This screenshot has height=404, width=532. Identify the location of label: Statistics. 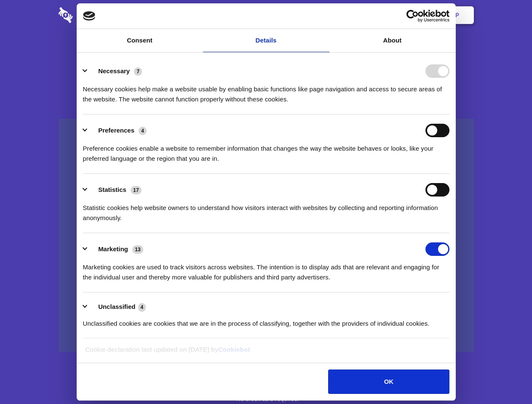
(112, 190).